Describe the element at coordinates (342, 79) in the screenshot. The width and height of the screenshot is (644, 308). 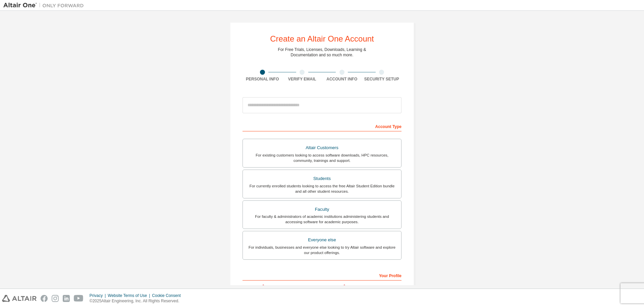
I see `div: Account Info` at that location.